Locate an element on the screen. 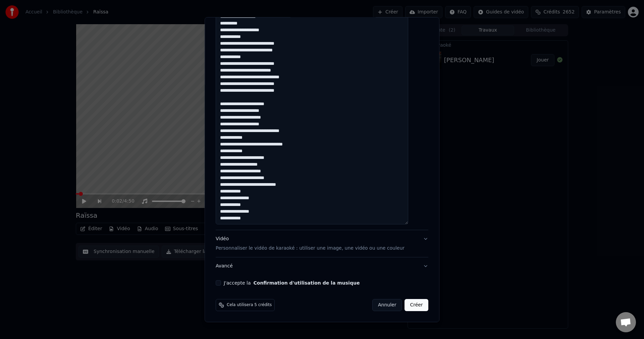 The width and height of the screenshot is (644, 339). div: Vidéo is located at coordinates (310, 243).